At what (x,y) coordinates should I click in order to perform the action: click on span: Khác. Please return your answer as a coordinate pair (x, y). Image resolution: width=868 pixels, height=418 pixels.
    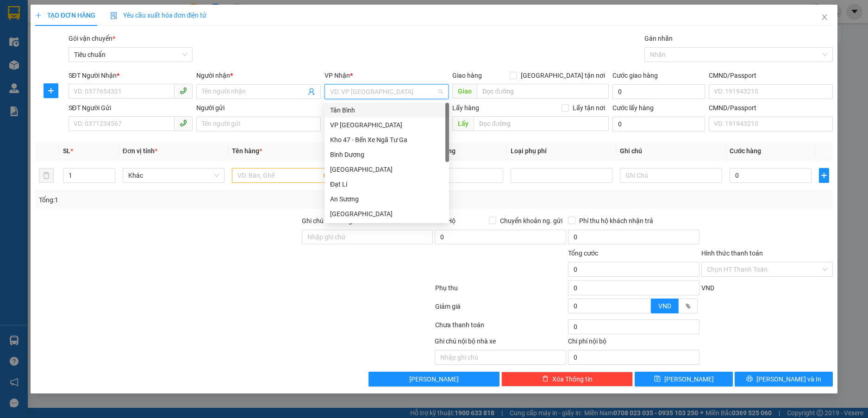
    Looking at the image, I should click on (173, 175).